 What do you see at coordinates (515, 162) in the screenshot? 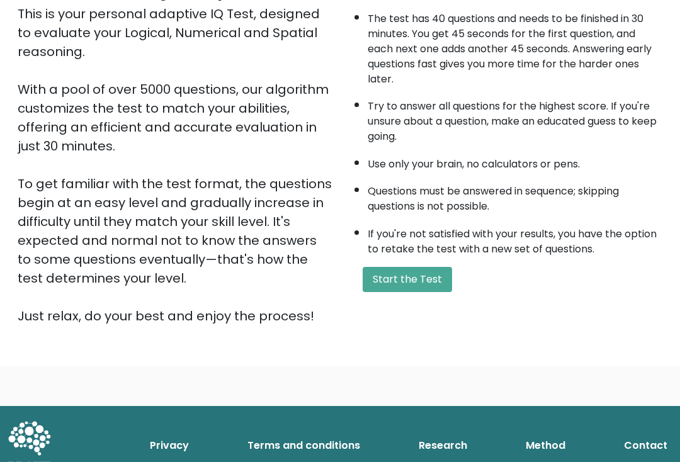
I see `li: Use only your brain, no calculators or pens.` at bounding box center [515, 162].